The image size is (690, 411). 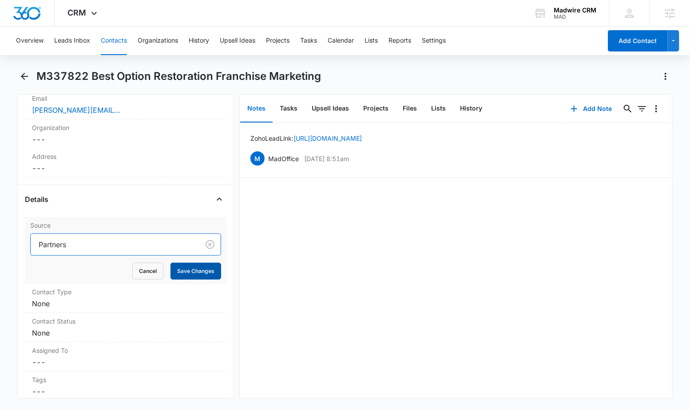 I want to click on button: Notes, so click(x=256, y=109).